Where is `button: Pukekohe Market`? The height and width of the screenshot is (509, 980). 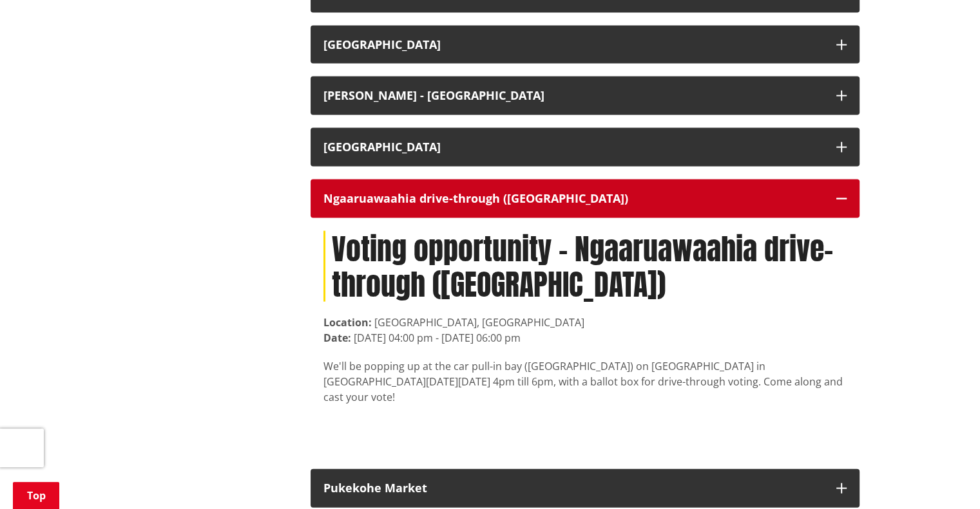
button: Pukekohe Market is located at coordinates (586, 489).